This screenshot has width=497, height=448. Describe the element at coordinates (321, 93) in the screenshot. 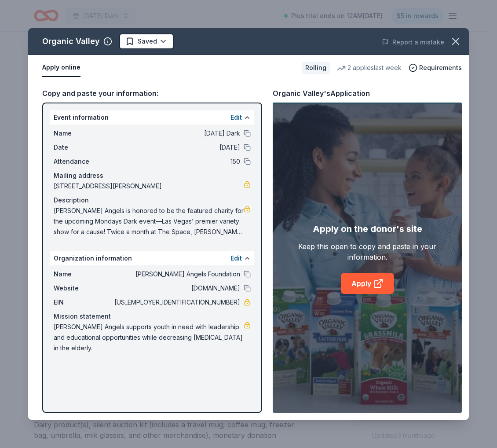

I see `div: Organic Valley's Application` at that location.